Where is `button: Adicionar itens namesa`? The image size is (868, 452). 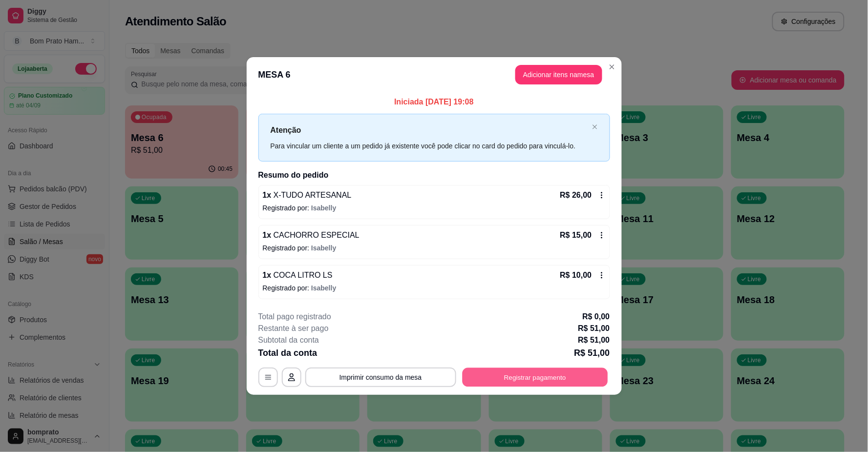 button: Adicionar itens namesa is located at coordinates (558, 75).